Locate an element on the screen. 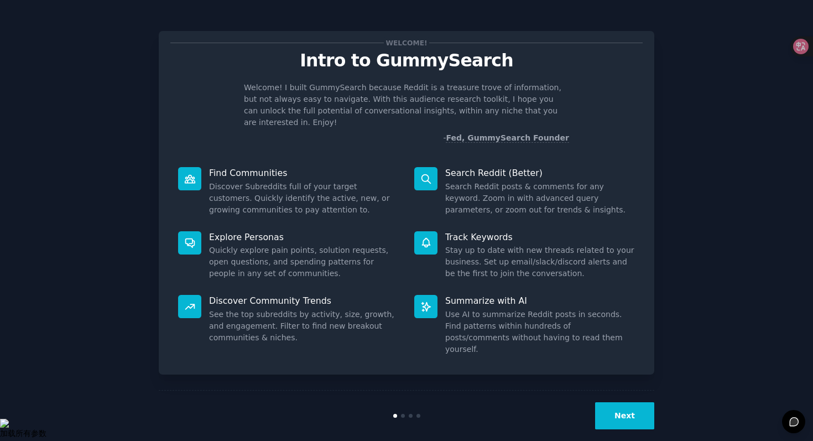 The width and height of the screenshot is (813, 441). button: Next is located at coordinates (625, 416).